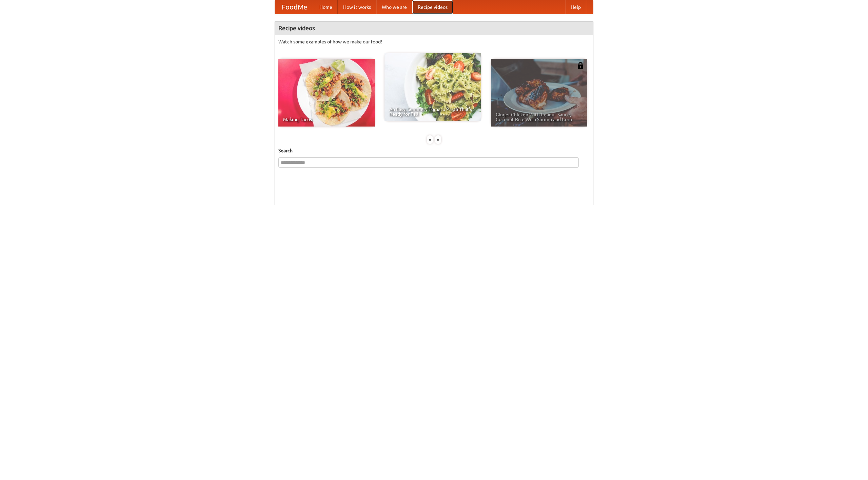 Image resolution: width=868 pixels, height=480 pixels. Describe the element at coordinates (327, 93) in the screenshot. I see `a: Making Tacos` at that location.